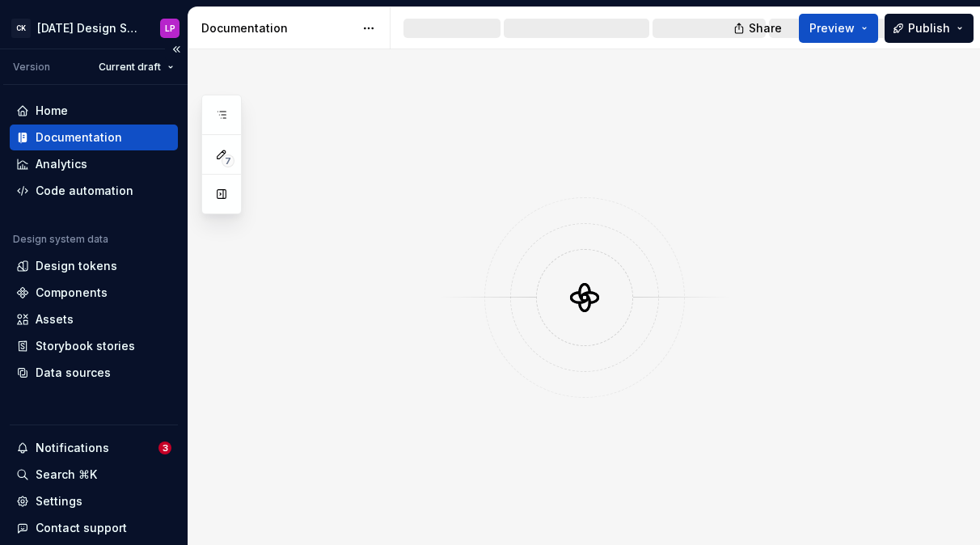  Describe the element at coordinates (94, 137) in the screenshot. I see `a: Documentation` at that location.